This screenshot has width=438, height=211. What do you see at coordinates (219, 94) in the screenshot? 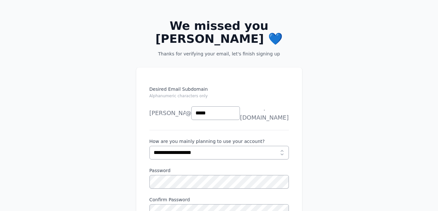
I see `label: Desired Email Subdomain` at bounding box center [219, 94].